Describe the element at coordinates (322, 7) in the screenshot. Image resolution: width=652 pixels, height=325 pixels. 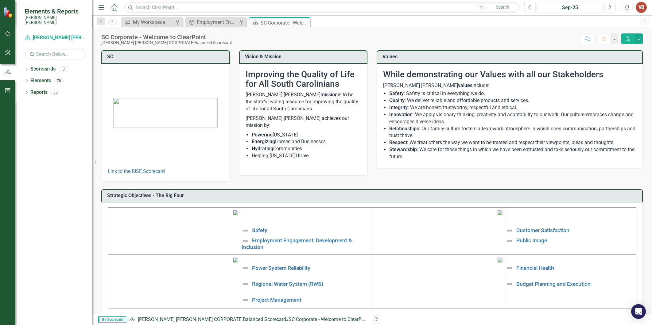
I see `input: Search ClearPoint...` at that location.